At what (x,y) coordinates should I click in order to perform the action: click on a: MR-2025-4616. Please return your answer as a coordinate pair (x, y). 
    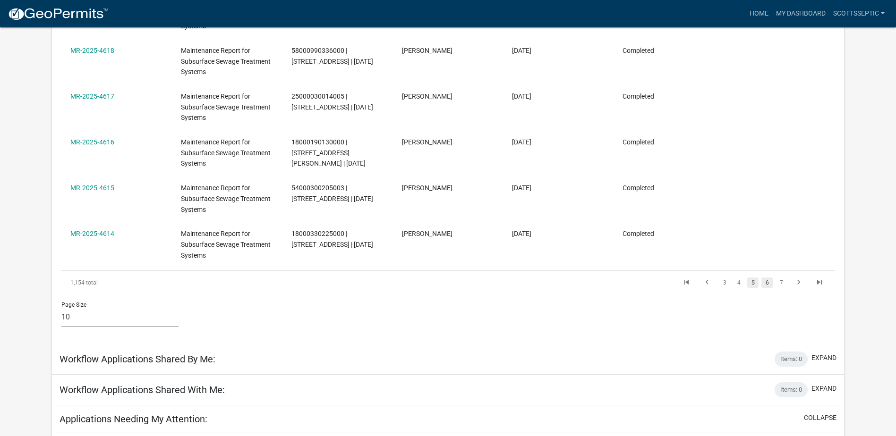
    Looking at the image, I should click on (92, 142).